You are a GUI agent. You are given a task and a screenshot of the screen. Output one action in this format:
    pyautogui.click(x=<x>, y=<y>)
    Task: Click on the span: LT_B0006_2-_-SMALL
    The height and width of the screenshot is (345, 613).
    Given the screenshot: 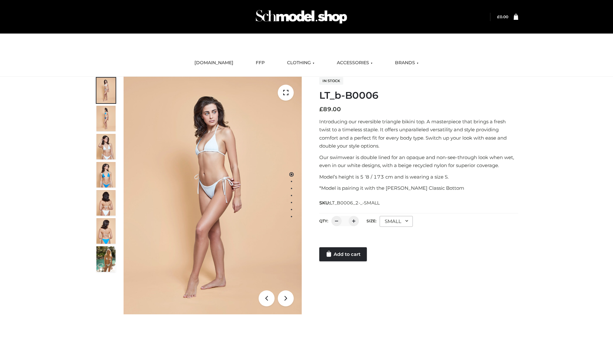 What is the action you would take?
    pyautogui.click(x=355, y=203)
    